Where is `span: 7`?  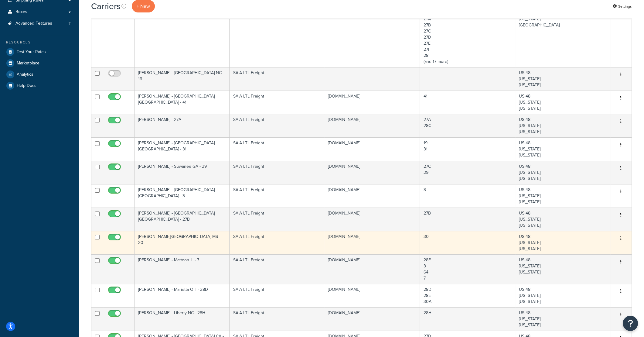 span: 7 is located at coordinates (70, 23).